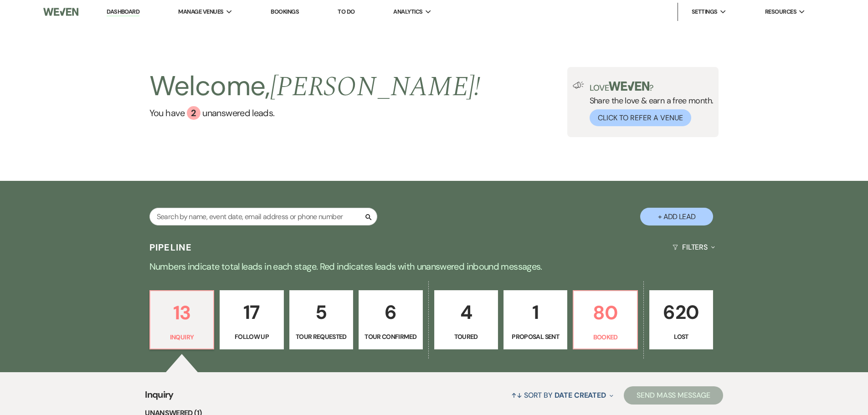  I want to click on p: Numbers indicate total leads in each stage. Red indicates leads with unanswered inbound messages., so click(434, 266).